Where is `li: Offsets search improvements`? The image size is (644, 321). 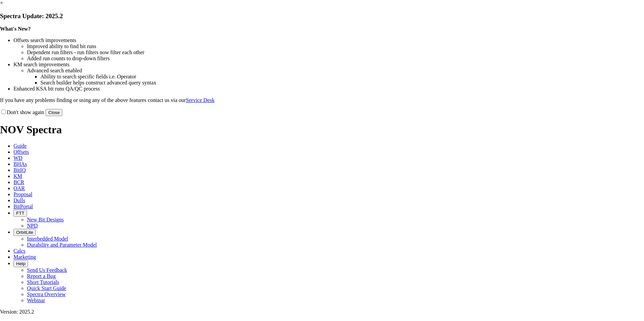
li: Offsets search improvements is located at coordinates (329, 40).